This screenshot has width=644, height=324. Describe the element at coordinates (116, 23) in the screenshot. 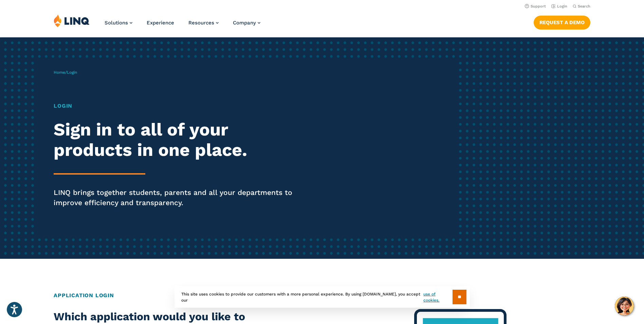

I see `span: Solutions` at that location.